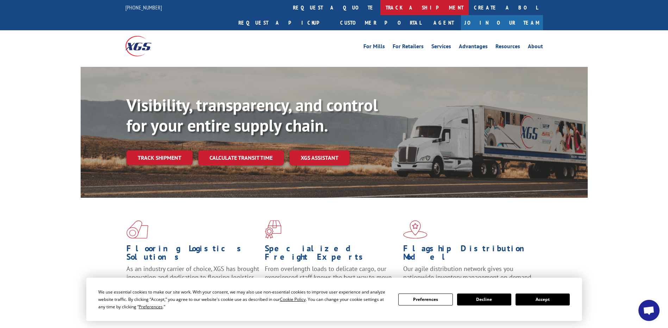  I want to click on h1: Flooring Logistics Solutions, so click(193, 255).